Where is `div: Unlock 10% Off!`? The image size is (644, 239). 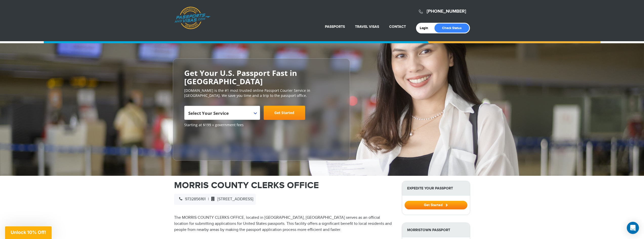 div: Unlock 10% Off! is located at coordinates (28, 233).